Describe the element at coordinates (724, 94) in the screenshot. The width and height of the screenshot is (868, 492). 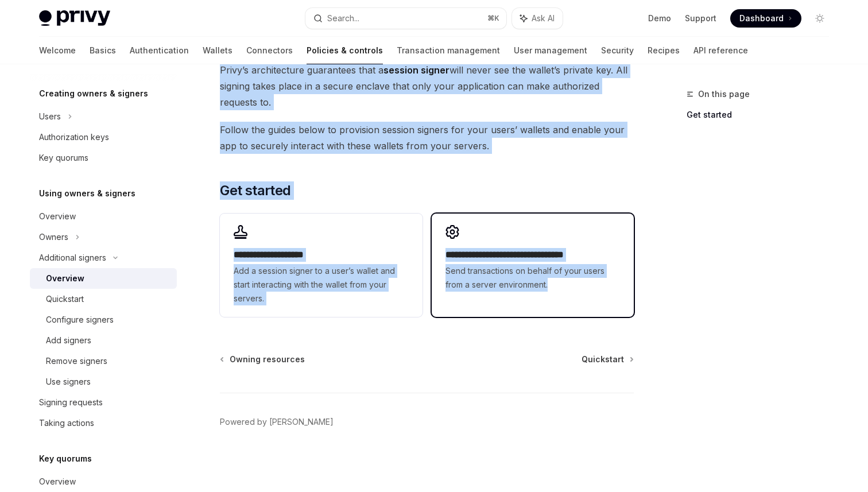
I see `span: On this page` at that location.